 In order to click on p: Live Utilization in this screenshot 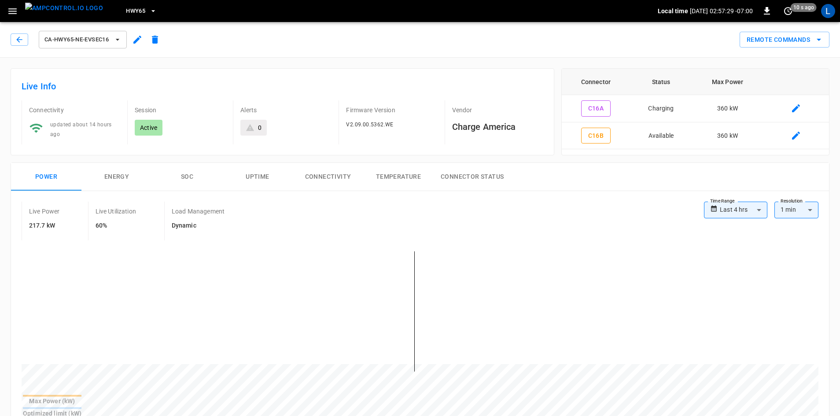, I will do `click(116, 211)`.